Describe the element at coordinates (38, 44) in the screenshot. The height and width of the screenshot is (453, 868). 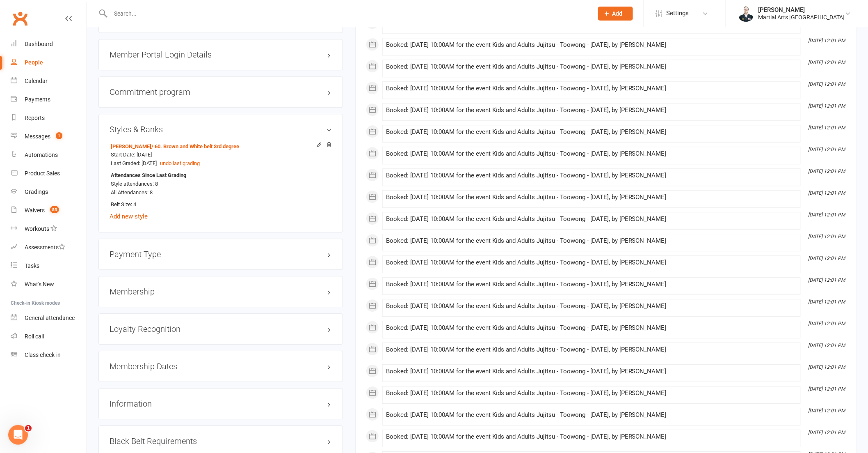
I see `div: Dashboard` at that location.